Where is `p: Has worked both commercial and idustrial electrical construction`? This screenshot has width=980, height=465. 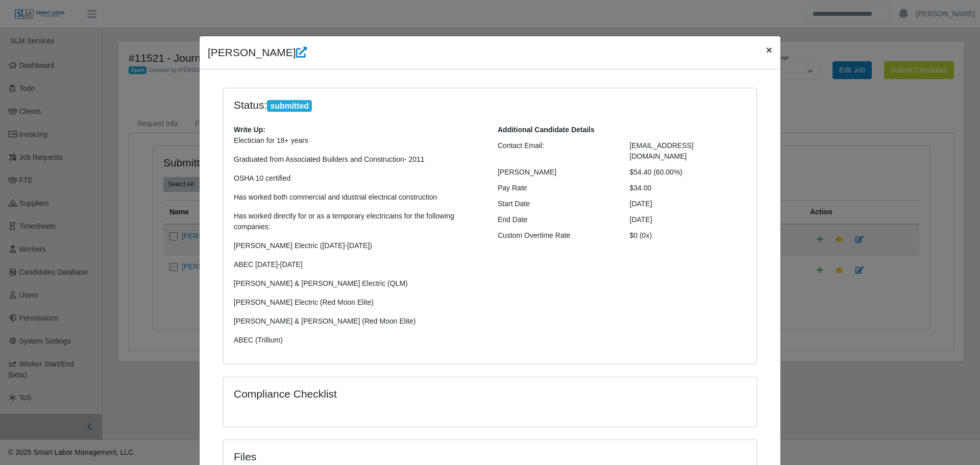 p: Has worked both commercial and idustrial electrical construction is located at coordinates (357, 197).